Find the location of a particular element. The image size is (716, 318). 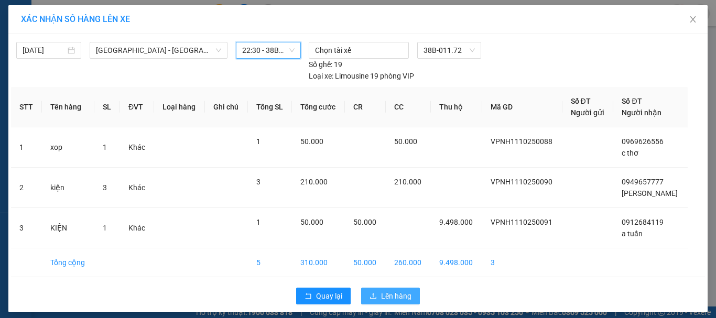

th: Ghi chú is located at coordinates (226, 107).